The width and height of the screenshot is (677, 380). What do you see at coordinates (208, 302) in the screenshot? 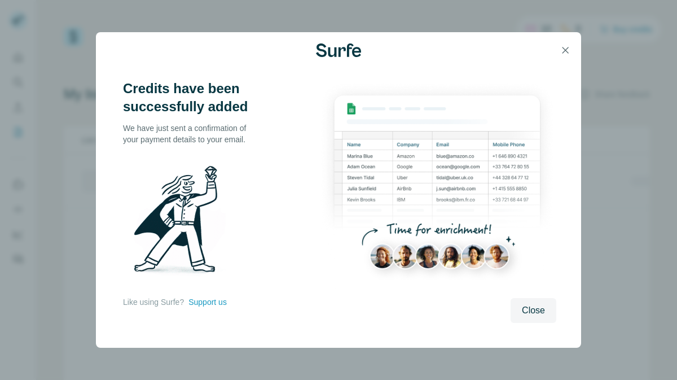
I see `span: Support us` at bounding box center [208, 302].